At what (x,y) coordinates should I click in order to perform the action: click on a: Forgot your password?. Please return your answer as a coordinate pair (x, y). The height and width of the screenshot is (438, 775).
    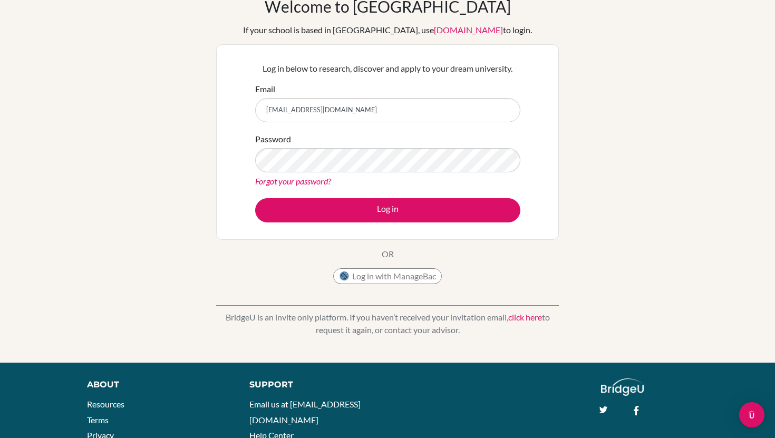
    Looking at the image, I should click on (293, 181).